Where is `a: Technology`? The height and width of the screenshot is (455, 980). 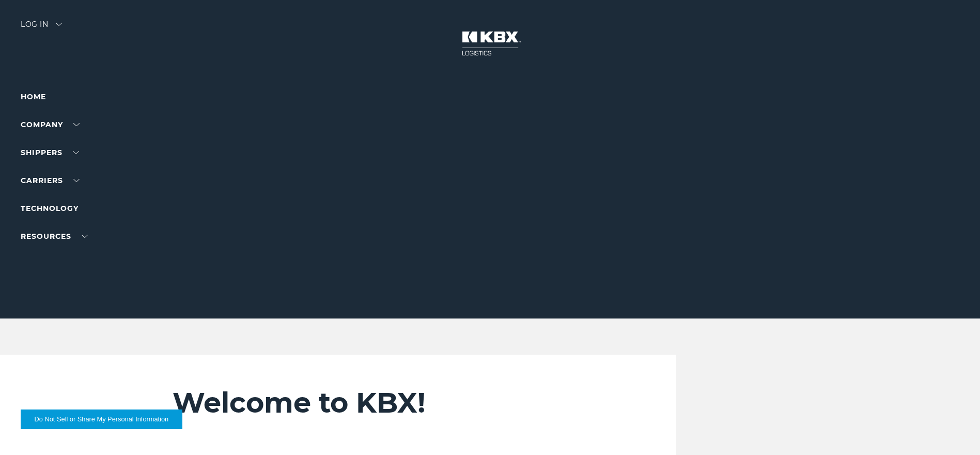
a: Technology is located at coordinates (50, 208).